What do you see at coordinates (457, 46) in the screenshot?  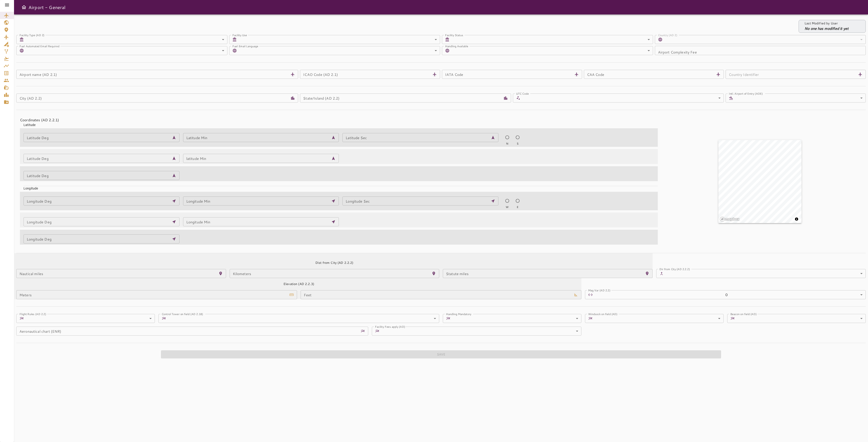 I see `label: Handling Available` at bounding box center [457, 46].